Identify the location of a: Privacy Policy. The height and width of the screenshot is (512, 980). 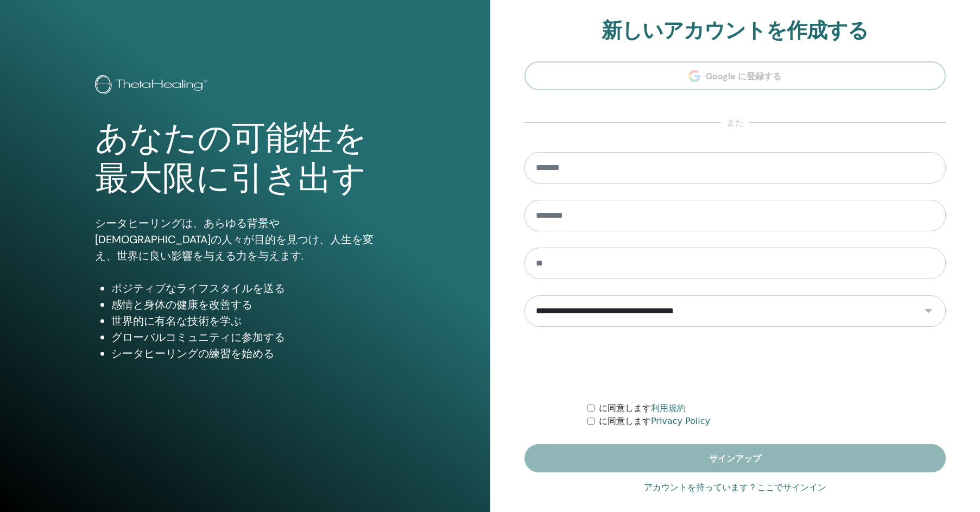
(680, 420).